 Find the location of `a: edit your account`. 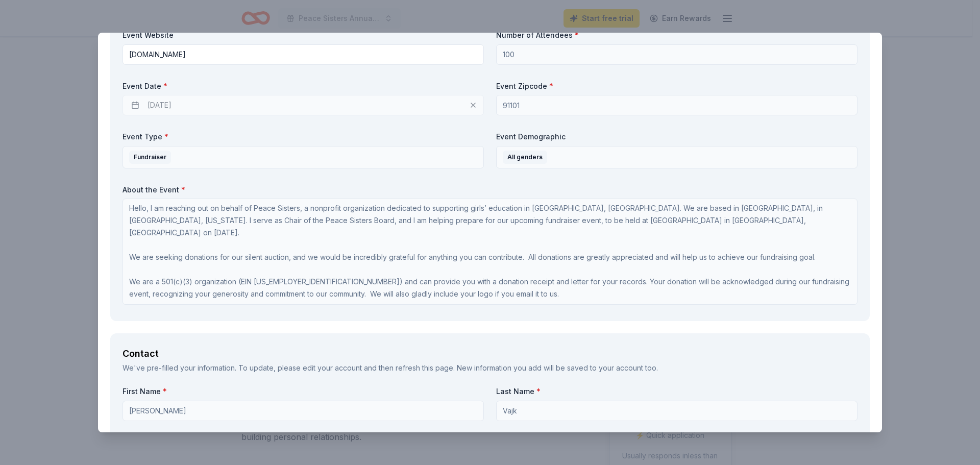

a: edit your account is located at coordinates (332, 367).